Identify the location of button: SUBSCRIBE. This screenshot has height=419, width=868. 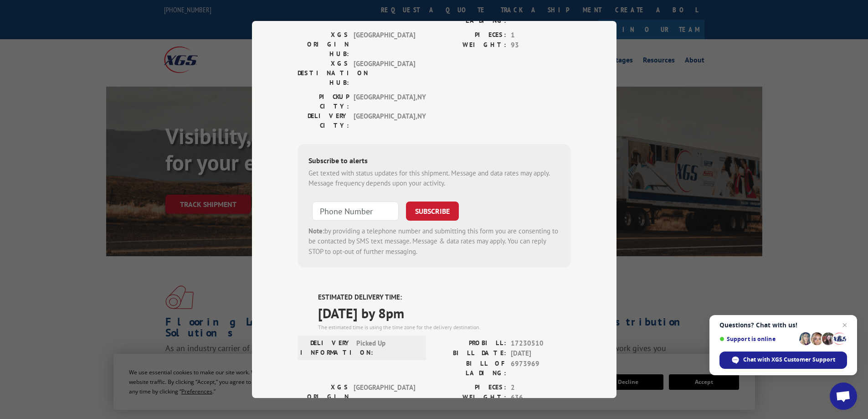
(432, 211).